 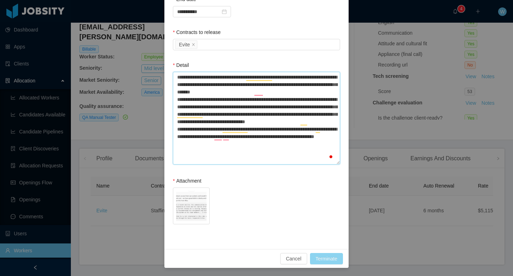 I want to click on i: icon: close, so click(x=194, y=45).